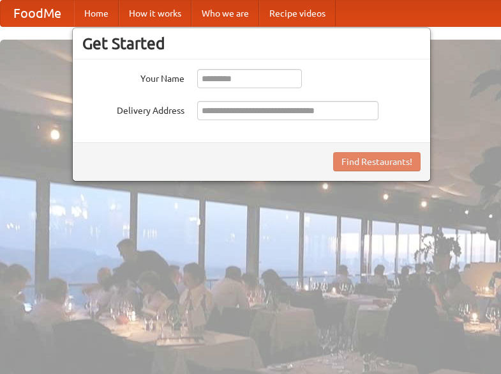 This screenshot has width=501, height=374. I want to click on label: Delivery Address, so click(133, 109).